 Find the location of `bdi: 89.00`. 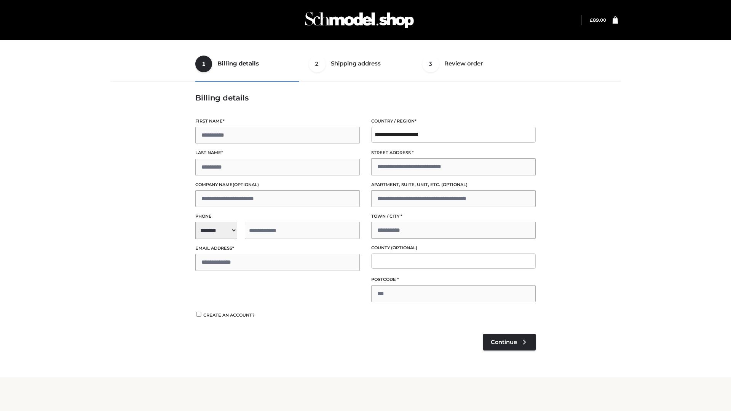

bdi: 89.00 is located at coordinates (598, 20).